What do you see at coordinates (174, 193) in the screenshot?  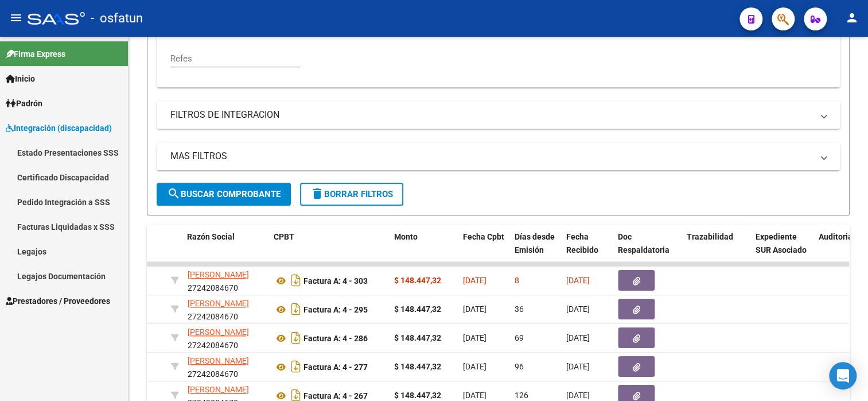 I see `mat-icon: search` at bounding box center [174, 193].